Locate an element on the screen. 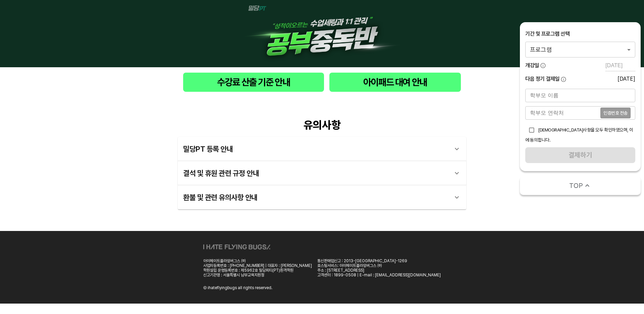  div: 신고기관명 : 서울특별시 남부교육지원청 is located at coordinates (258, 275).